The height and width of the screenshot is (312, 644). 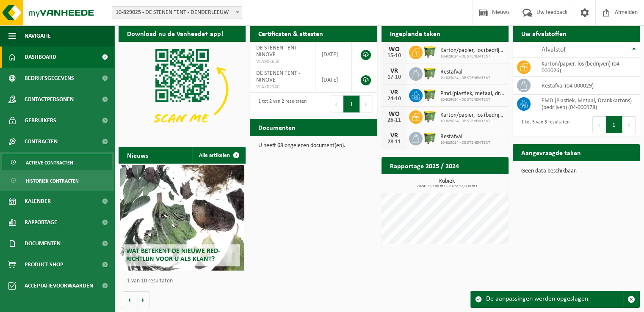 I want to click on span: 2024: 23,100 m3 - 2025: 17,600 m3, so click(x=447, y=186).